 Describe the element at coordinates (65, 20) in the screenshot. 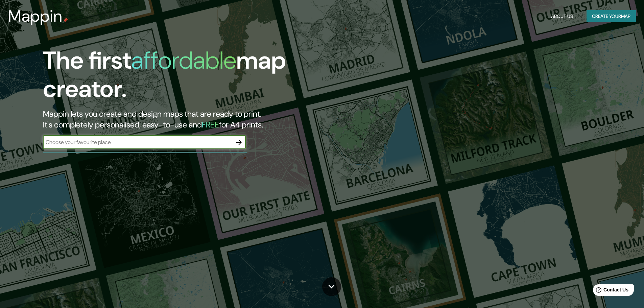

I see `img: mappin-pin` at that location.